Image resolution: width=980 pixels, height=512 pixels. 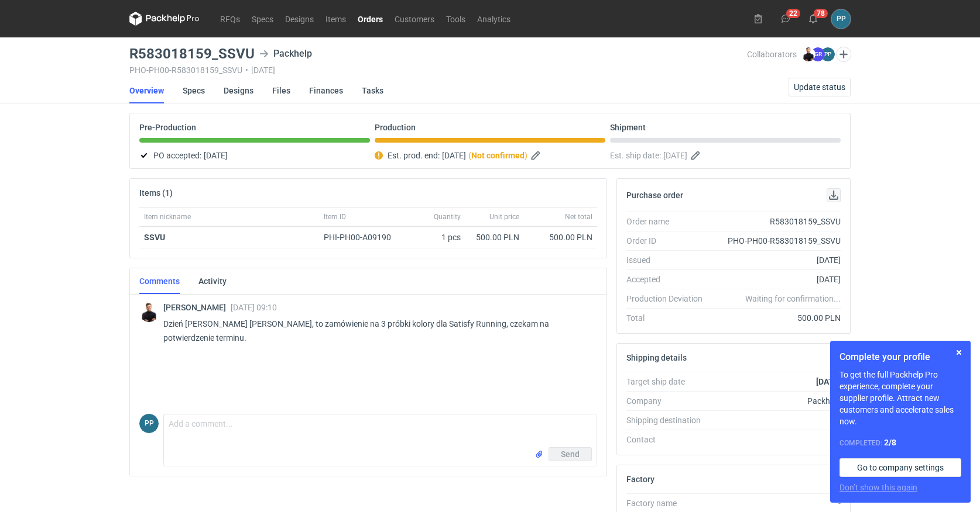 What do you see at coordinates (669, 382) in the screenshot?
I see `div: Target ship date` at bounding box center [669, 382].